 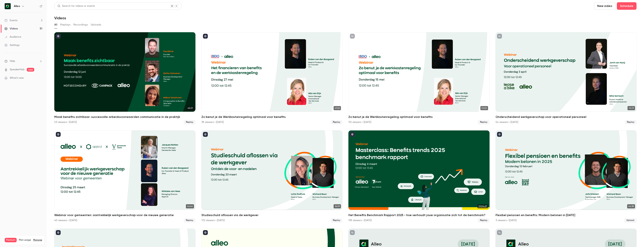 What do you see at coordinates (566, 177) in the screenshot?
I see `li: Flexibel pensioen en benefits: Modern belonen in 2025` at bounding box center [566, 177].